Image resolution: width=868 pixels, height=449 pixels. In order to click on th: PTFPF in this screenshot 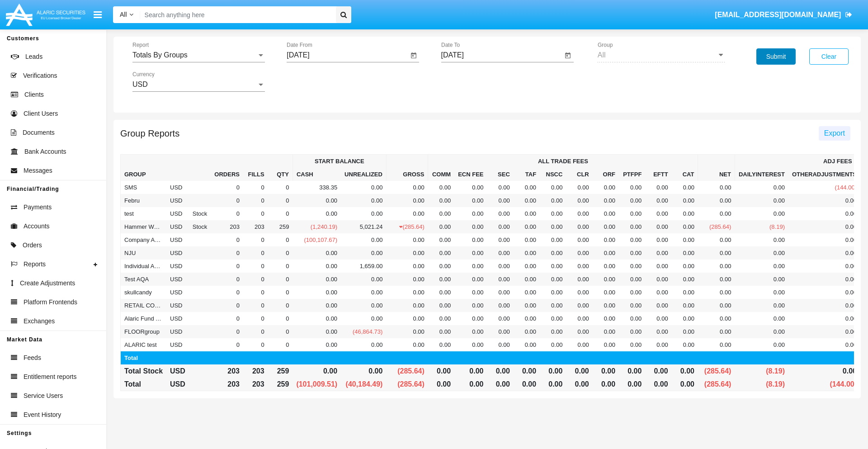, I will do `click(632, 174)`.